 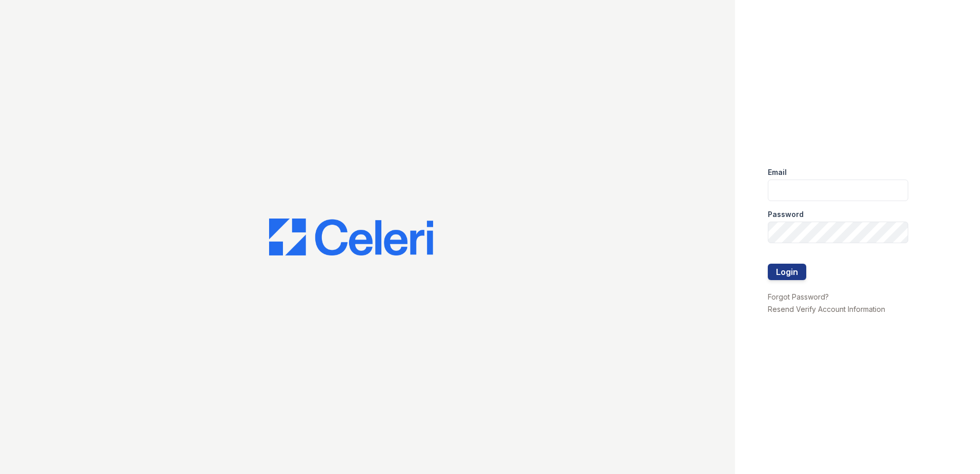 What do you see at coordinates (786, 214) in the screenshot?
I see `label: Password` at bounding box center [786, 214].